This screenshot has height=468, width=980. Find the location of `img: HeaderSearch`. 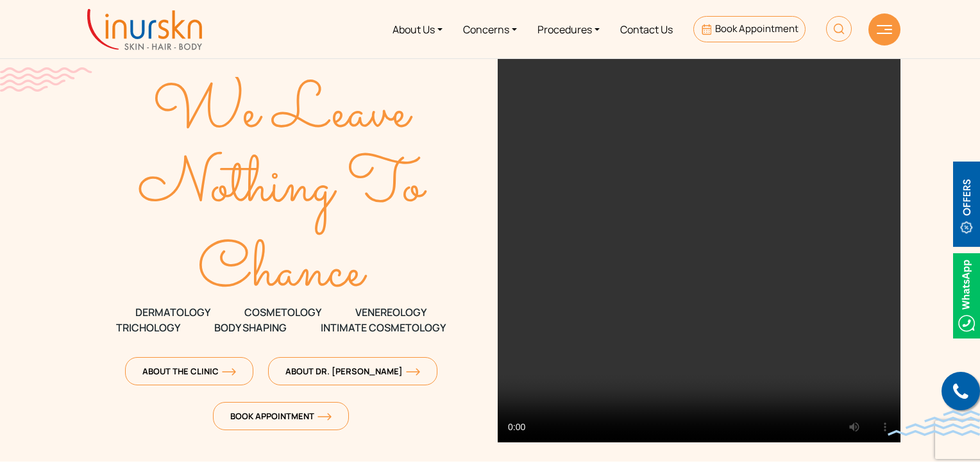

img: HeaderSearch is located at coordinates (839, 29).